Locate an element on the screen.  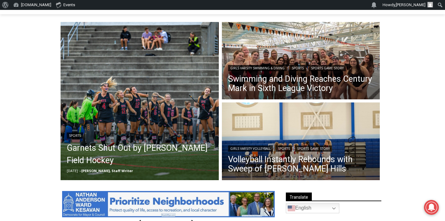
a: Read More Volleyball Instantly Rebounds with Sweep of Byram Hills is located at coordinates (301, 142).